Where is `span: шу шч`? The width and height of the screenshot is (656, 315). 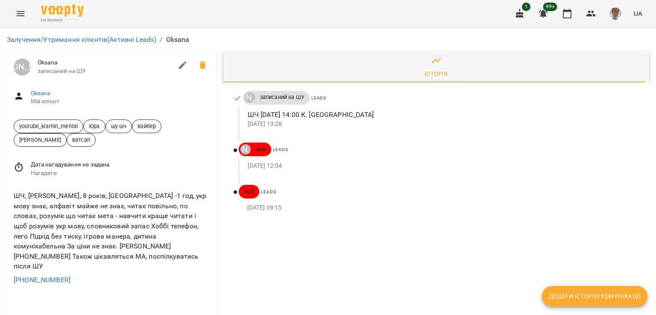 span: шу шч is located at coordinates (119, 126).